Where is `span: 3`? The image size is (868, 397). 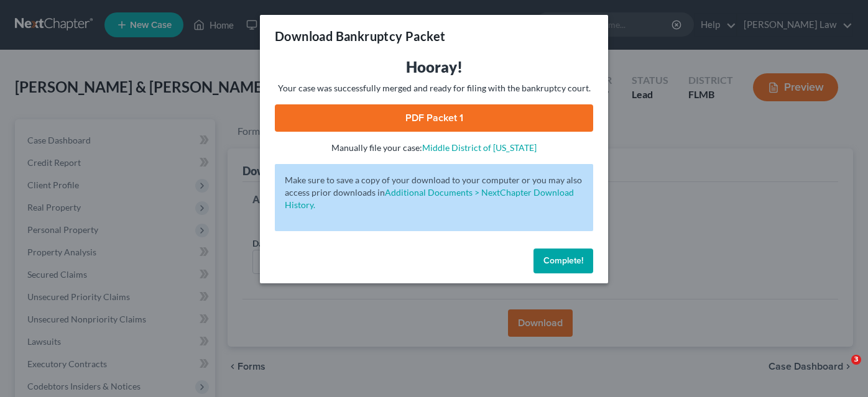 span: 3 is located at coordinates (856, 360).